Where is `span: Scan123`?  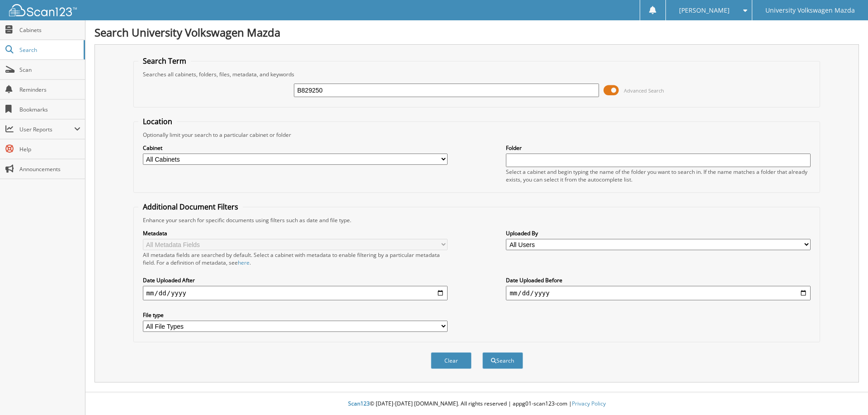 span: Scan123 is located at coordinates (359, 403).